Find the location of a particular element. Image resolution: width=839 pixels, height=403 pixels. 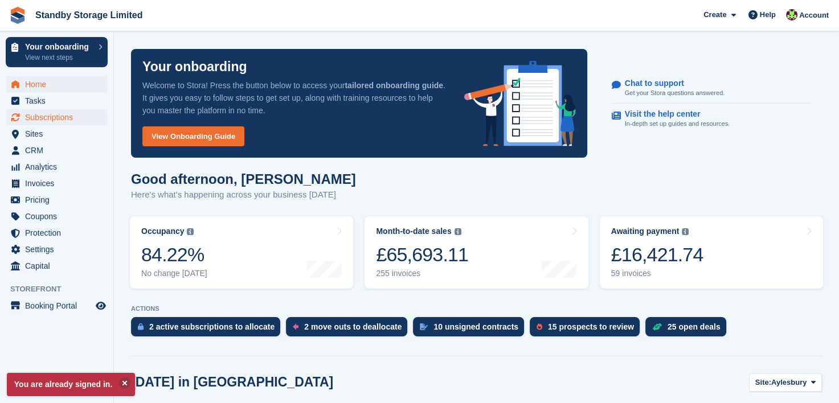

img: Sue Ford is located at coordinates (791, 15).